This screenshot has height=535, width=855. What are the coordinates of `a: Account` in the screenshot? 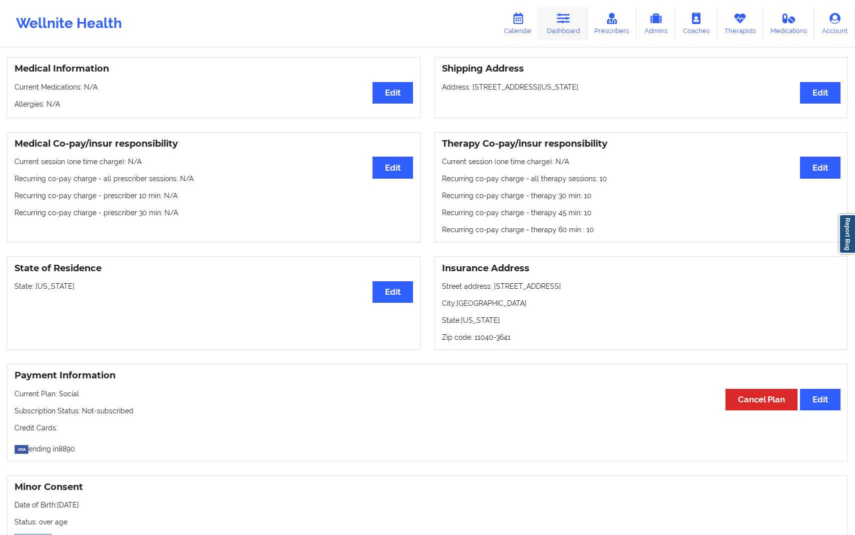 It's located at (835, 24).